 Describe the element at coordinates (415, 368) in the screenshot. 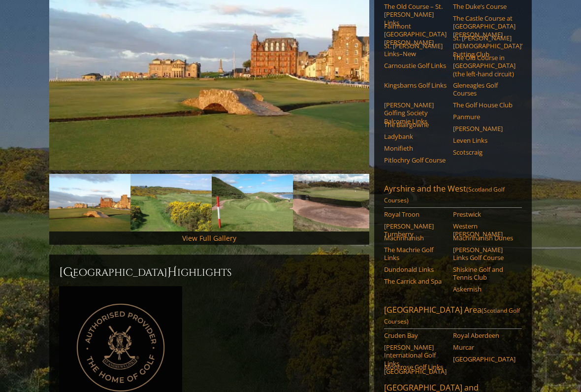

I see `a: Montrose Golf Links` at that location.